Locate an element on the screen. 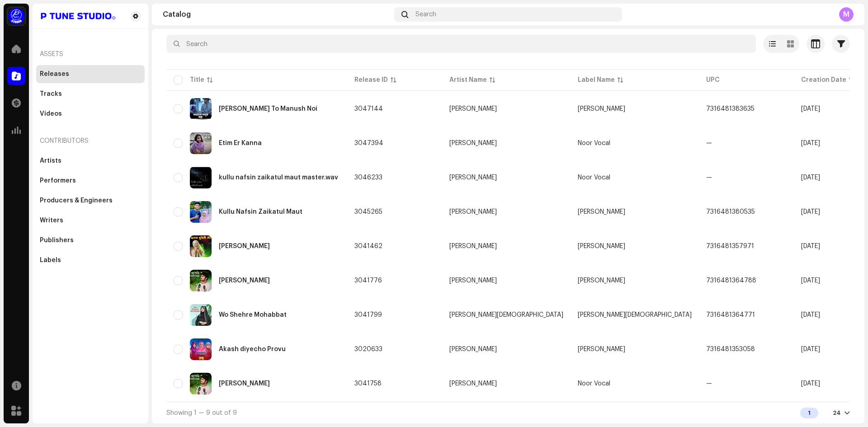 Image resolution: width=868 pixels, height=427 pixels. span: 3046233 is located at coordinates (369, 177).